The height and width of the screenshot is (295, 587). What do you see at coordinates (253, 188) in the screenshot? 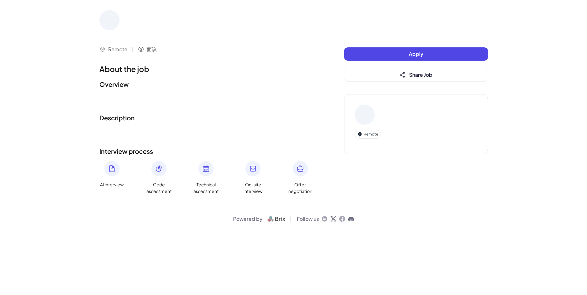
I see `span: On-site interview` at bounding box center [253, 188].